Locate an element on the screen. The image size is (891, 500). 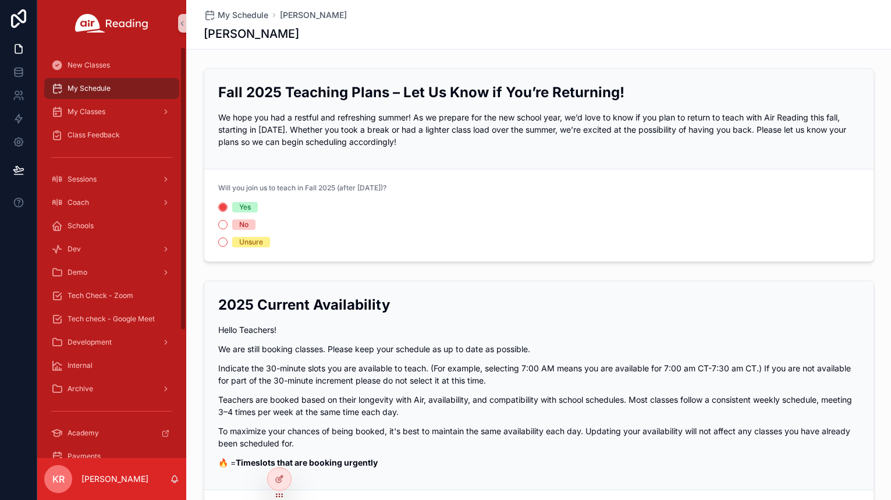
h2: 2025 Current Availability is located at coordinates (539, 304).